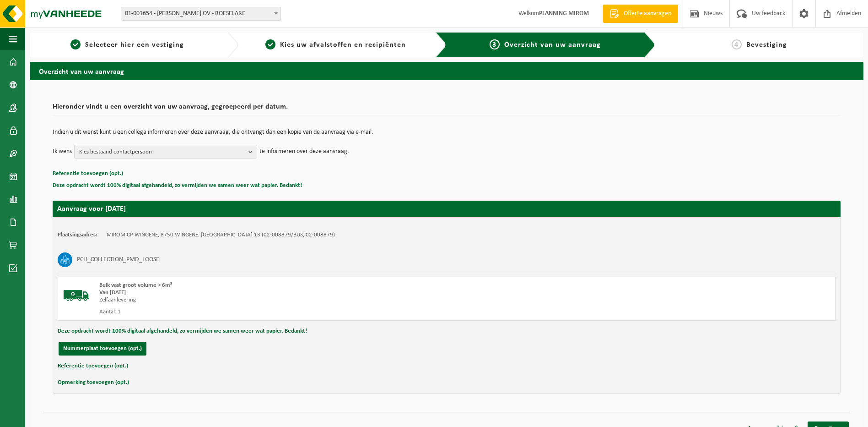 The height and width of the screenshot is (427, 868). I want to click on span: 01-001654 - MIROM ROESELARE OV - ROESELARE, so click(201, 14).